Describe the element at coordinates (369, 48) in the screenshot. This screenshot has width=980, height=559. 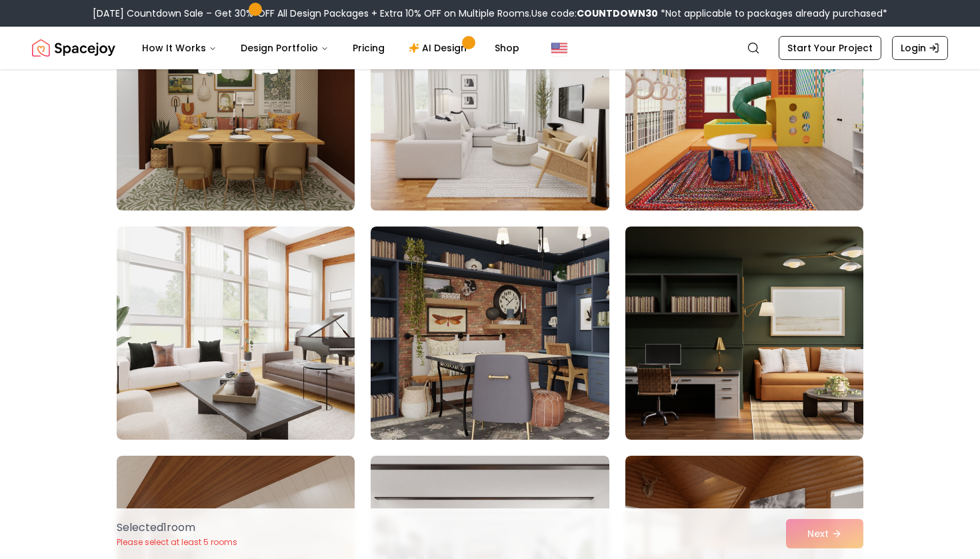
I see `a: Pricing` at that location.